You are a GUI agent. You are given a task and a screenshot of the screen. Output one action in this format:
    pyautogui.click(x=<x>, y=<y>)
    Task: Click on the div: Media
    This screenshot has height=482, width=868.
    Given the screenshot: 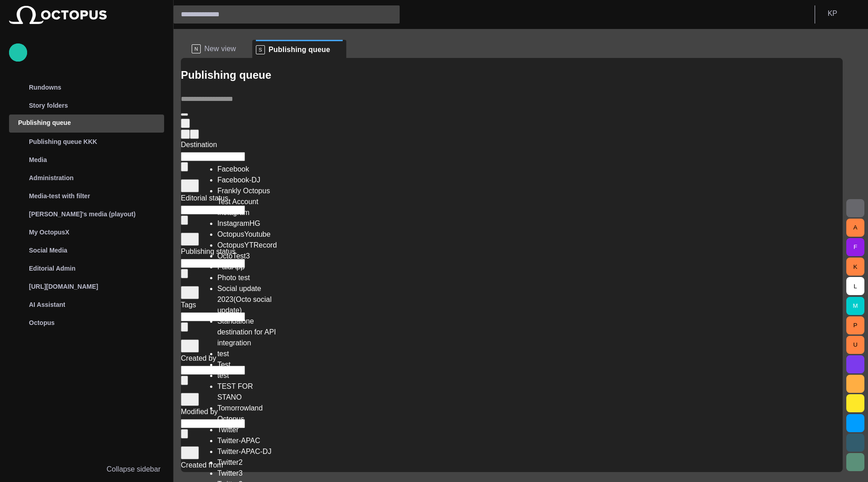 What is the action you would take?
    pyautogui.click(x=86, y=160)
    